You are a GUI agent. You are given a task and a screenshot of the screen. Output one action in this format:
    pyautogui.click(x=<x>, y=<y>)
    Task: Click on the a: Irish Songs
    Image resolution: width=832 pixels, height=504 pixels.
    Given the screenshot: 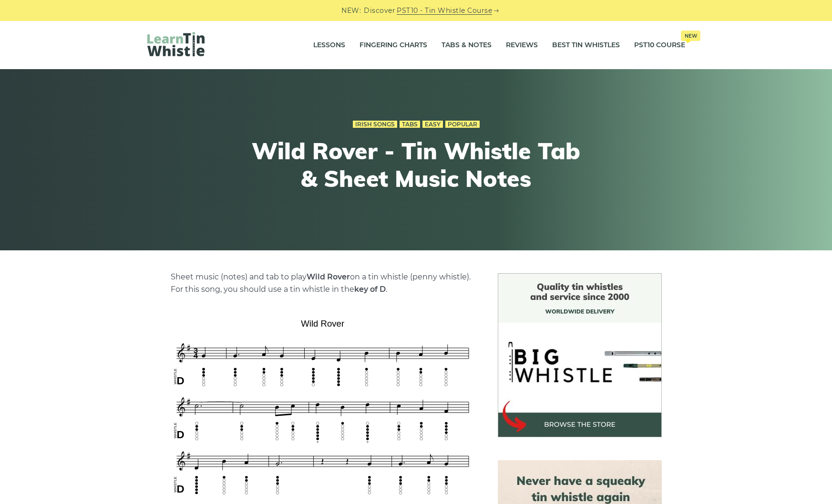 What is the action you would take?
    pyautogui.click(x=375, y=125)
    